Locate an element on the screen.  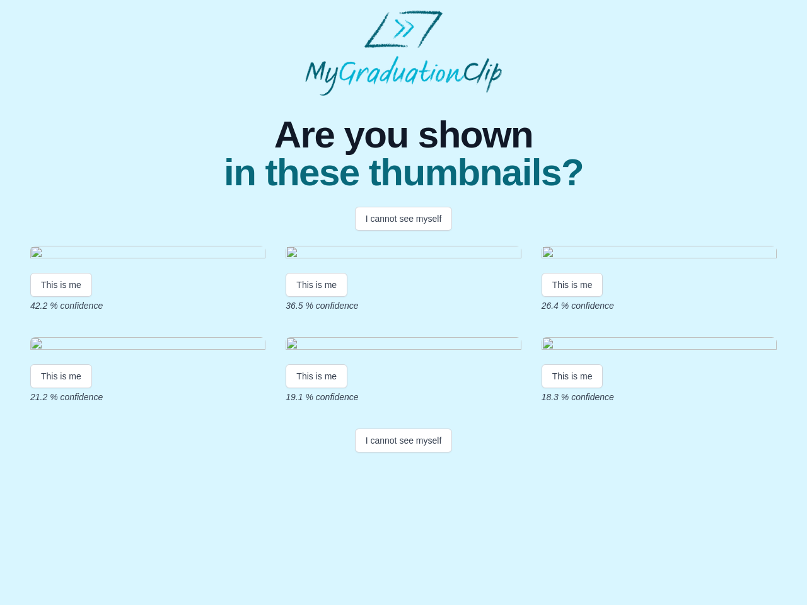
img: 1957afb299597349cfae7b7132f06169c2ddc97c.gif is located at coordinates (659, 345).